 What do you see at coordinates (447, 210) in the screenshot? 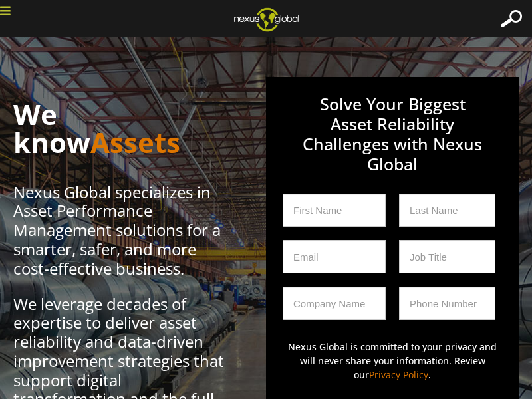
I see `input: Last Name` at bounding box center [447, 210].